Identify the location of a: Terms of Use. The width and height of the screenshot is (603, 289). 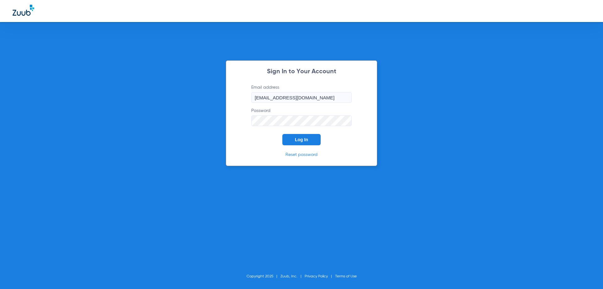
(346, 276).